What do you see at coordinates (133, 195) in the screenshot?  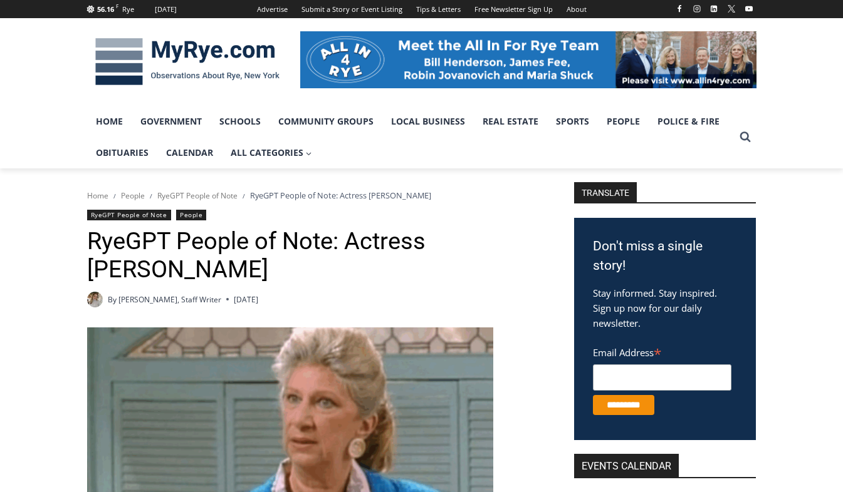 I see `span: People` at bounding box center [133, 195].